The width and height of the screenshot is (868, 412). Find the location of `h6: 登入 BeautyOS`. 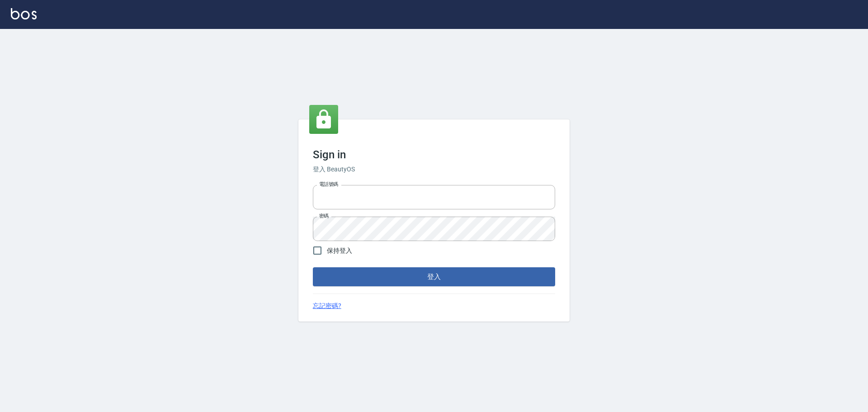

h6: 登入 BeautyOS is located at coordinates (434, 169).